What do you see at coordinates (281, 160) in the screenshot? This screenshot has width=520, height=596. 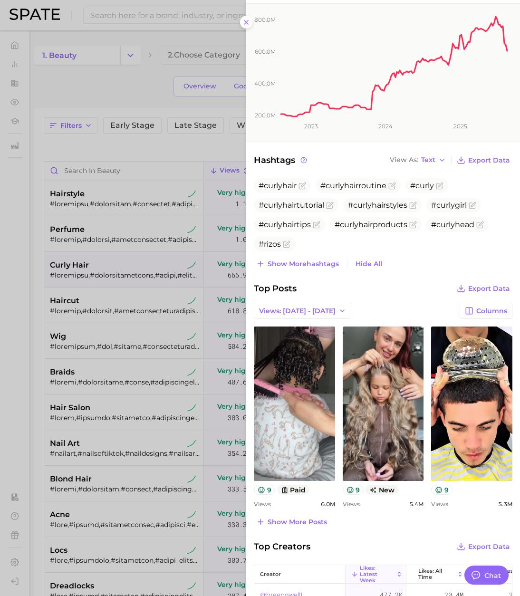 I see `span: Hashtags` at bounding box center [281, 160].